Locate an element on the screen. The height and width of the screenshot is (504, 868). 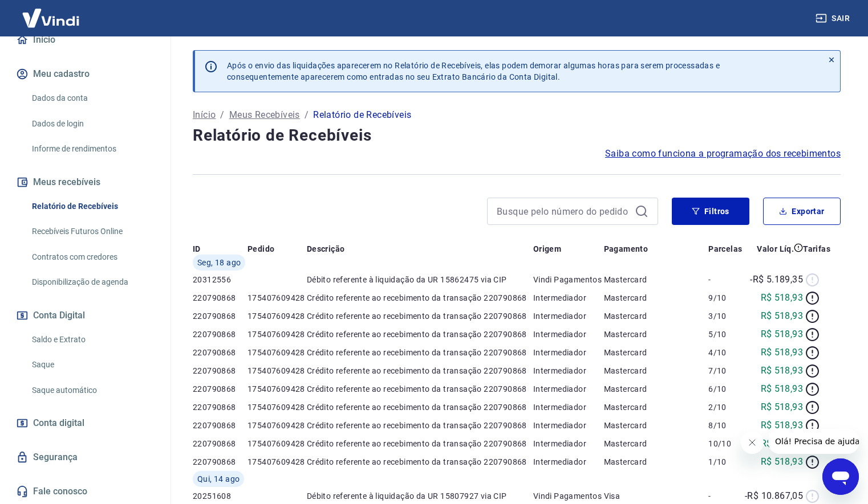
a: Segurança is located at coordinates (85, 458).